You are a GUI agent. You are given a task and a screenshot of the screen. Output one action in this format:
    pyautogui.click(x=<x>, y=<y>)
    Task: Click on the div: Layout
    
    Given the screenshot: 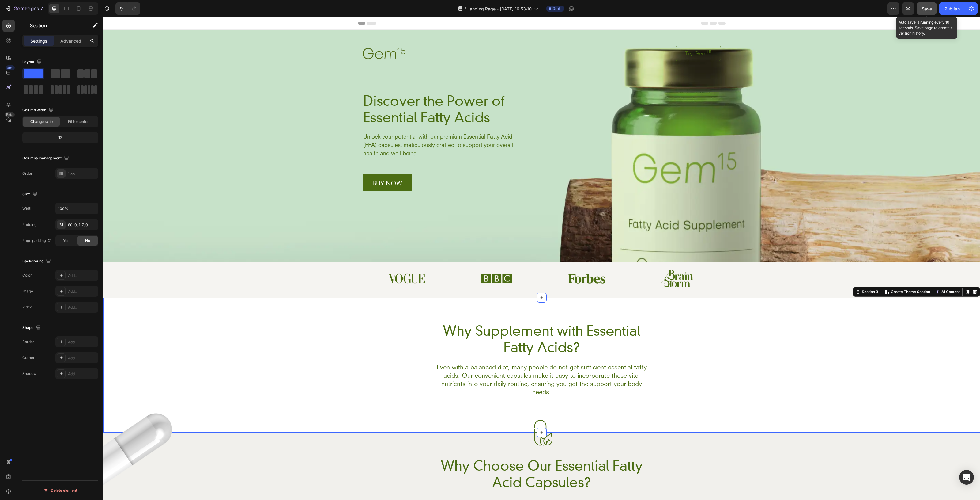 What is the action you would take?
    pyautogui.click(x=32, y=62)
    